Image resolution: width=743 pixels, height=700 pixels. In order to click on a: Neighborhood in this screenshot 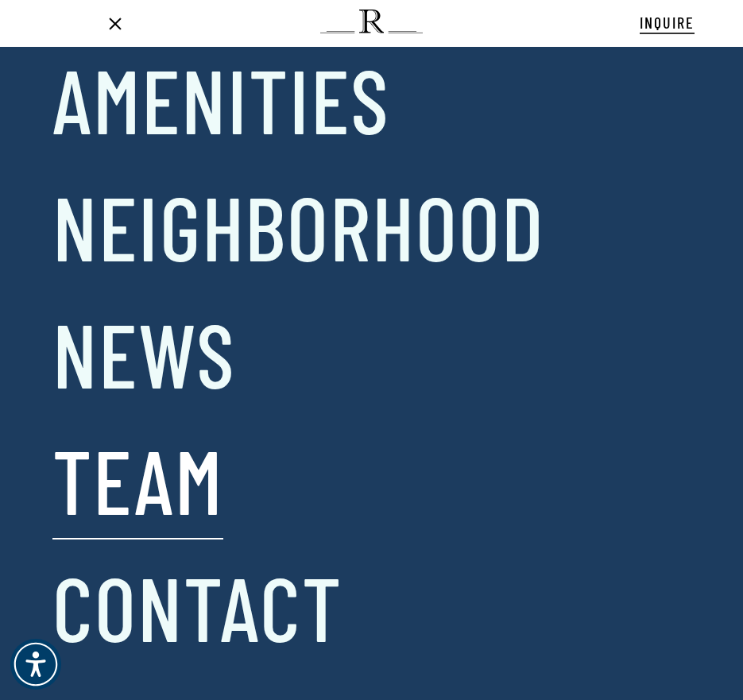, I will do `click(299, 226)`.